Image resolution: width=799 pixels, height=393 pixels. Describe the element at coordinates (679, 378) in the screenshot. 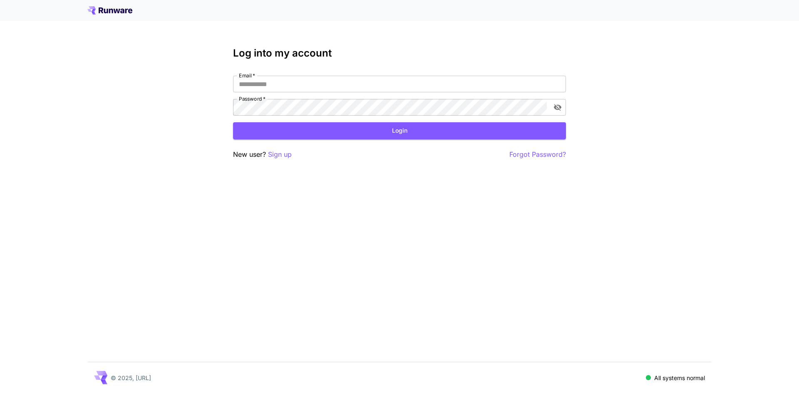

I see `p: All systems normal` at that location.